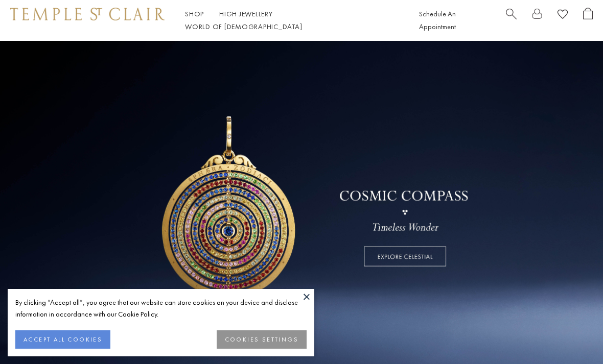 The height and width of the screenshot is (364, 603). What do you see at coordinates (87, 14) in the screenshot?
I see `img: Temple St. Clair` at bounding box center [87, 14].